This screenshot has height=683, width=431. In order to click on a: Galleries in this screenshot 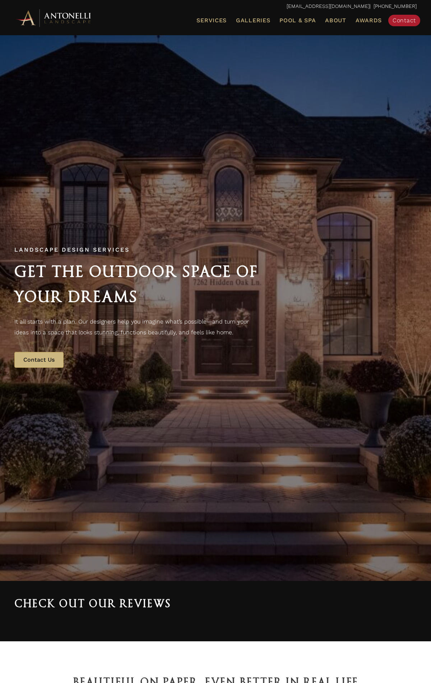, I will do `click(253, 20)`.